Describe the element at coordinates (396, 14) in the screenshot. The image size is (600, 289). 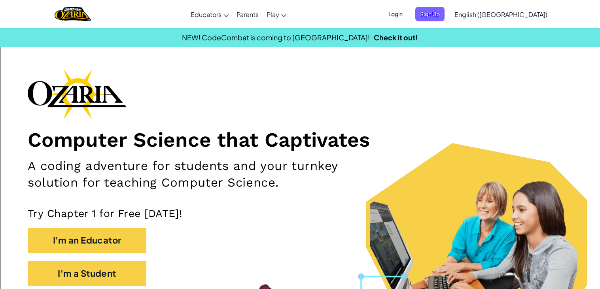
I see `button: Login` at that location.